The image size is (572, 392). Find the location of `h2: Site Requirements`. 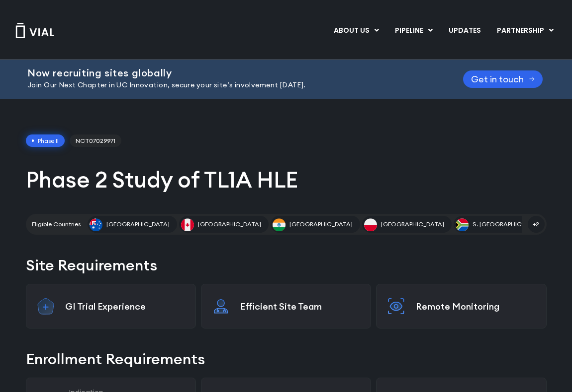

h2: Site Requirements is located at coordinates (286, 265).